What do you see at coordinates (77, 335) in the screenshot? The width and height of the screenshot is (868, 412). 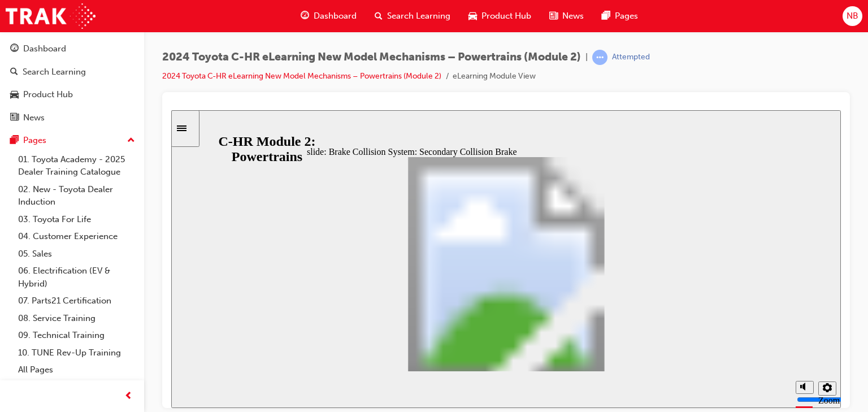 I see `a: 09. Technical Training` at bounding box center [77, 335].